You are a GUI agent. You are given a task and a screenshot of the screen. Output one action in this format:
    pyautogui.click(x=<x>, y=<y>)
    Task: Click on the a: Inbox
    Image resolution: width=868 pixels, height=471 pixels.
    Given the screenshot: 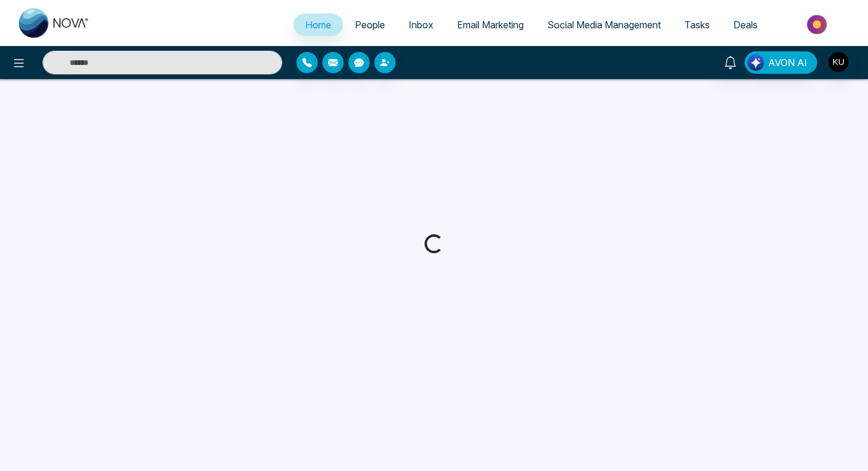 What is the action you would take?
    pyautogui.click(x=421, y=25)
    